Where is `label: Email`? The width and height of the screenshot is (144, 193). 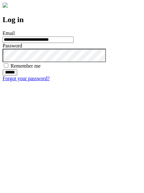 label: Email is located at coordinates (9, 33).